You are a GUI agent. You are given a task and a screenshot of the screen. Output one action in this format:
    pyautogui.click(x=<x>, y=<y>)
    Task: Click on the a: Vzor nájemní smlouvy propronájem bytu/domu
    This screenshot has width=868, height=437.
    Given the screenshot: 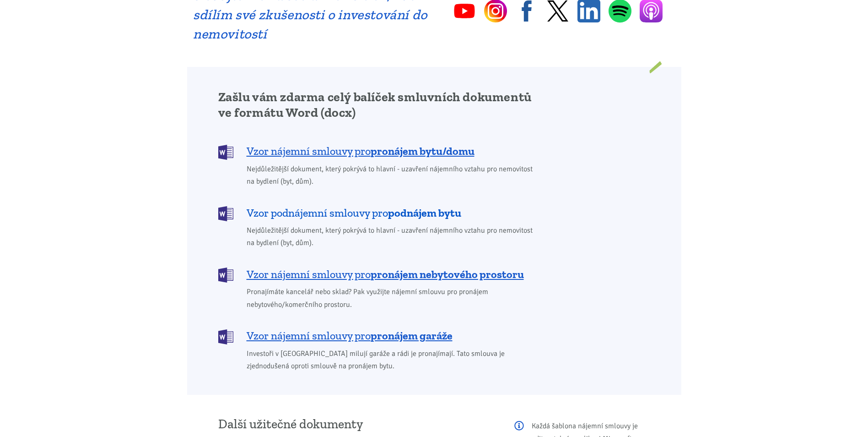 What is the action you would take?
    pyautogui.click(x=379, y=151)
    